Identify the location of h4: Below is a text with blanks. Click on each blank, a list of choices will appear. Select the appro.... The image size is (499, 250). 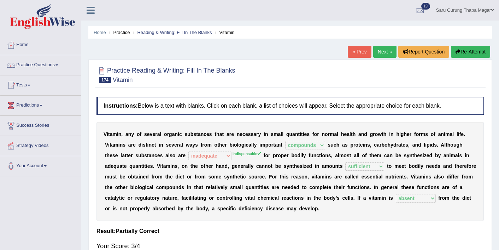
(290, 106).